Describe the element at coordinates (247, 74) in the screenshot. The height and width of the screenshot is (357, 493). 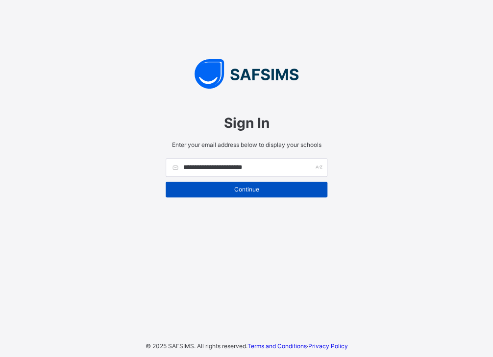
I see `img: SAFSIMS Logo` at that location.